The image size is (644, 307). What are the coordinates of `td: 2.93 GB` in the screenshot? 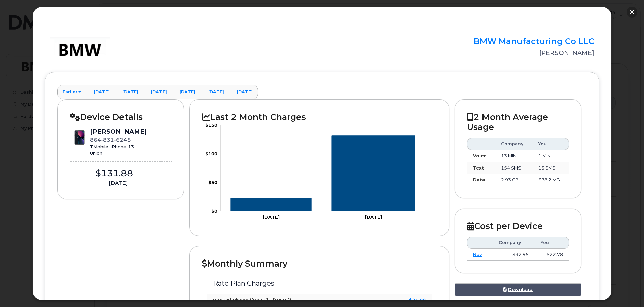 It's located at (514, 180).